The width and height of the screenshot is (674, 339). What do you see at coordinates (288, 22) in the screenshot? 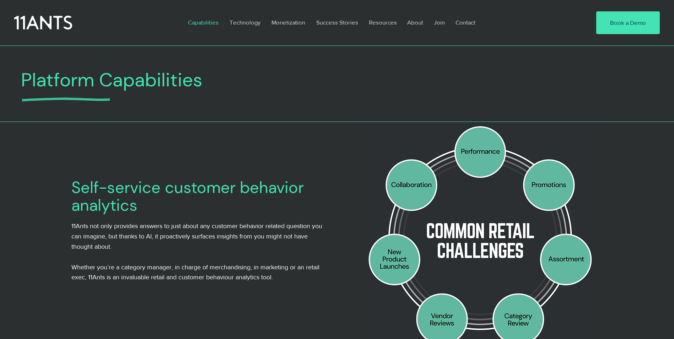
I see `p: Monetization` at bounding box center [288, 22].